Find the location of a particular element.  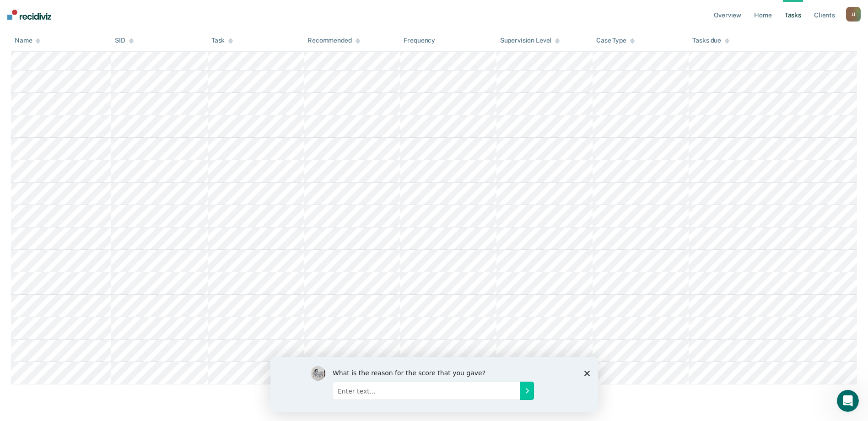

div: SID is located at coordinates (124, 40).